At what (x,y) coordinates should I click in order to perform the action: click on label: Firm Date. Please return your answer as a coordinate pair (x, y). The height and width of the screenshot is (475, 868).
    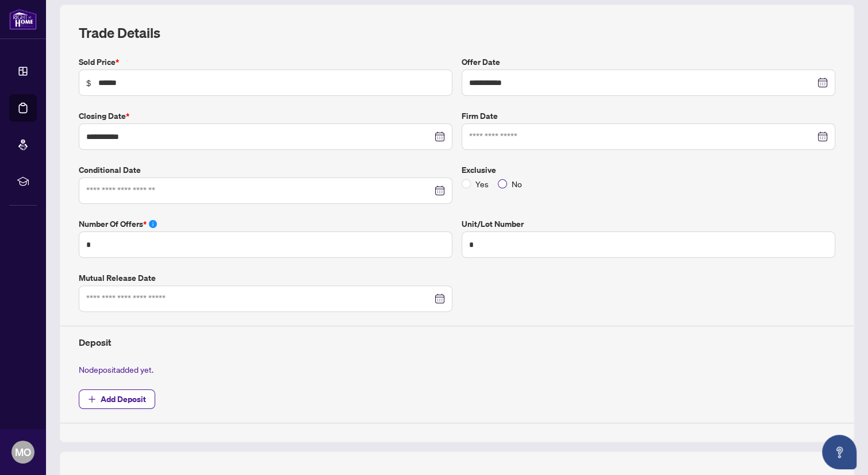
    Looking at the image, I should click on (649, 116).